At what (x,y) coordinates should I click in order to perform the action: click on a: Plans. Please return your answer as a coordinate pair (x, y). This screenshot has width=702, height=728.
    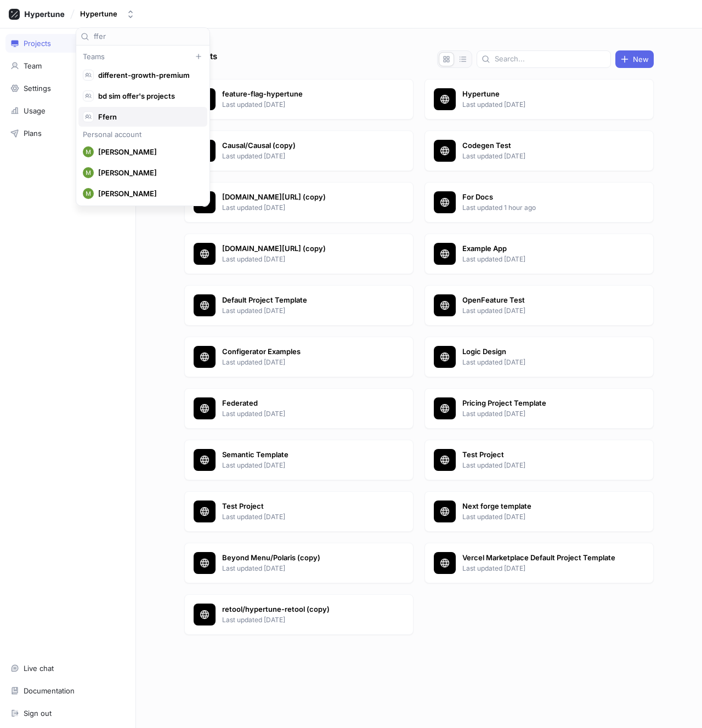
    Looking at the image, I should click on (68, 133).